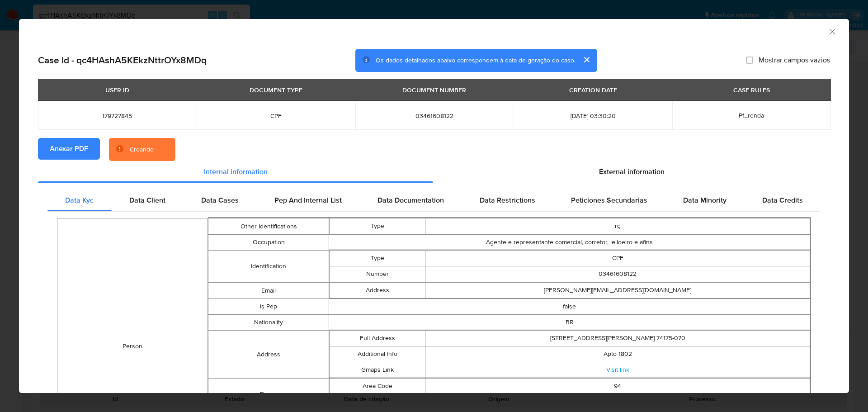  Describe the element at coordinates (377, 386) in the screenshot. I see `td: Area Code` at that location.